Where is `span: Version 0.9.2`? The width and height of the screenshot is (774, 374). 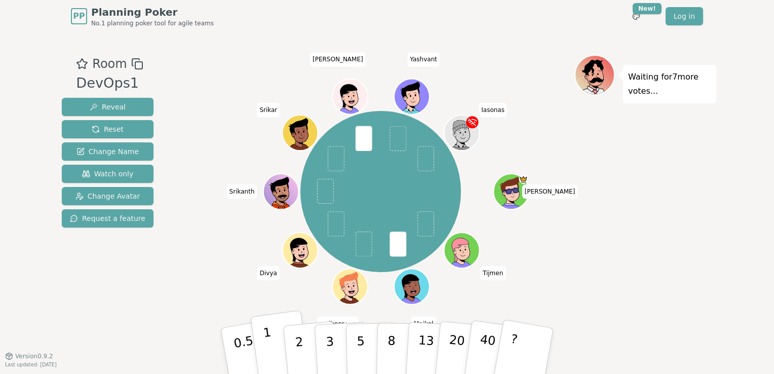 span: Version 0.9.2 is located at coordinates (34, 356).